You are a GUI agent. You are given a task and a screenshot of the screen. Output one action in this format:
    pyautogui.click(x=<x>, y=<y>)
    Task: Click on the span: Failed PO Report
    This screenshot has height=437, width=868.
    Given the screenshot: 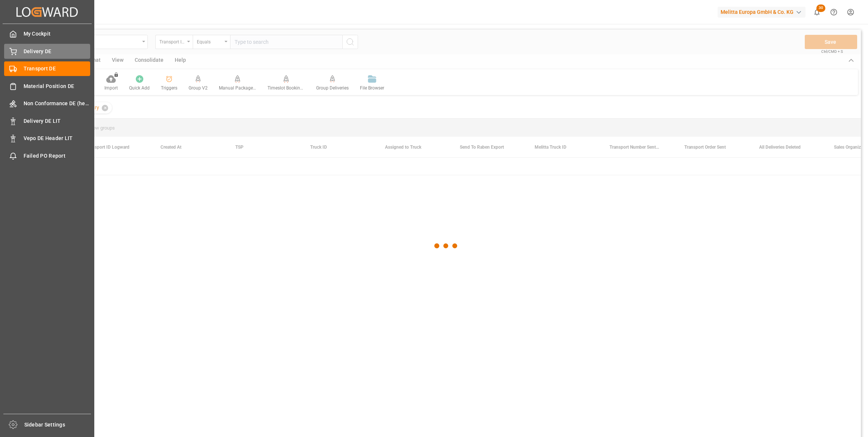 What is the action you would take?
    pyautogui.click(x=57, y=156)
    